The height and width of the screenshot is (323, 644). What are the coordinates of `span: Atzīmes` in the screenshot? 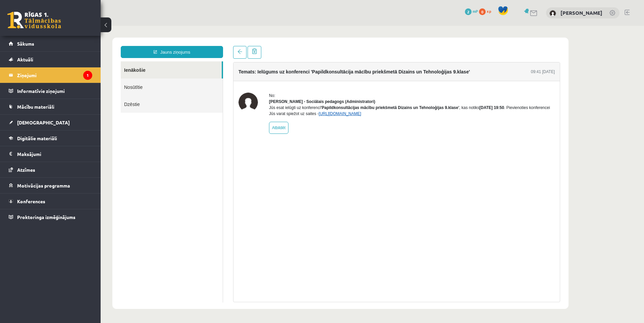 It's located at (26, 170).